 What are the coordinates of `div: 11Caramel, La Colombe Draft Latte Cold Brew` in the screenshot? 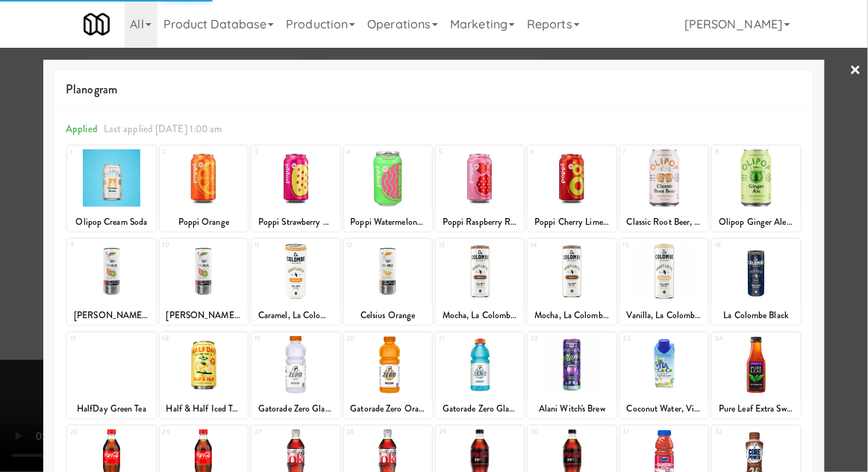 It's located at (295, 281).